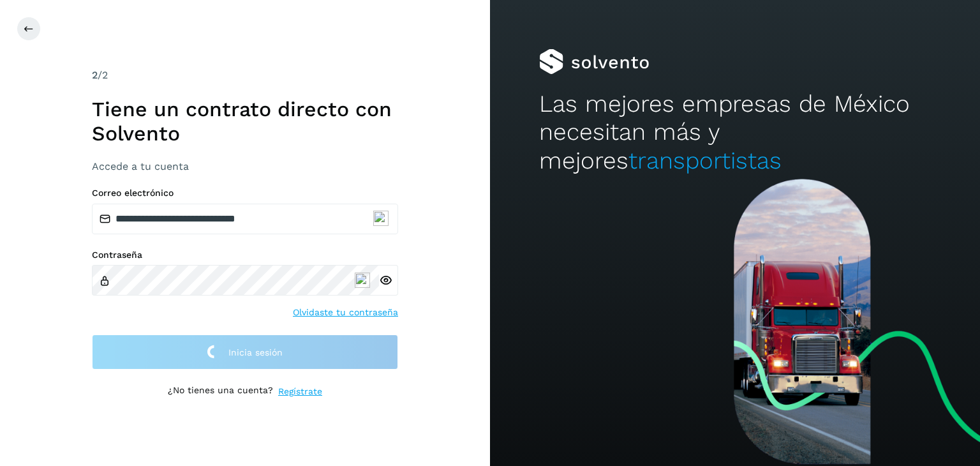 The image size is (980, 466). Describe the element at coordinates (705, 160) in the screenshot. I see `span: transportistas` at that location.